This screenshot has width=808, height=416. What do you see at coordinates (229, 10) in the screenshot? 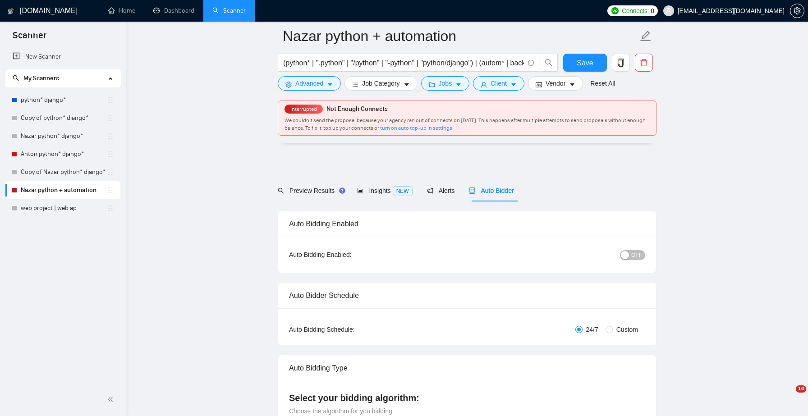
I see `a: searchScanner` at bounding box center [229, 10].